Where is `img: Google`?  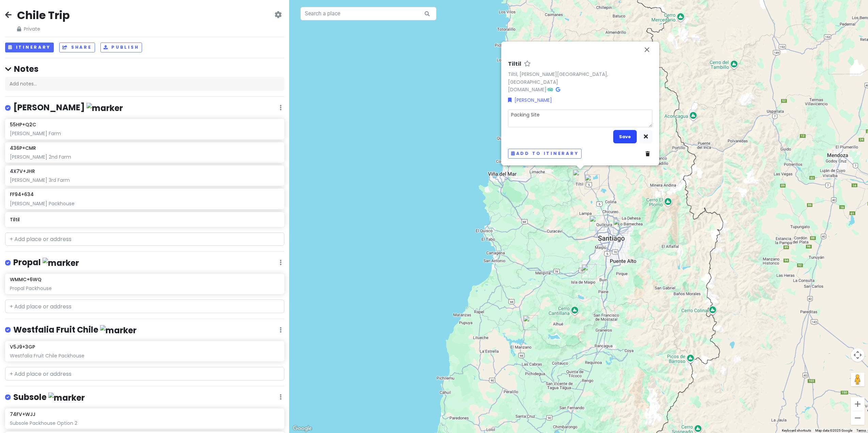 img: Google is located at coordinates (302, 429).